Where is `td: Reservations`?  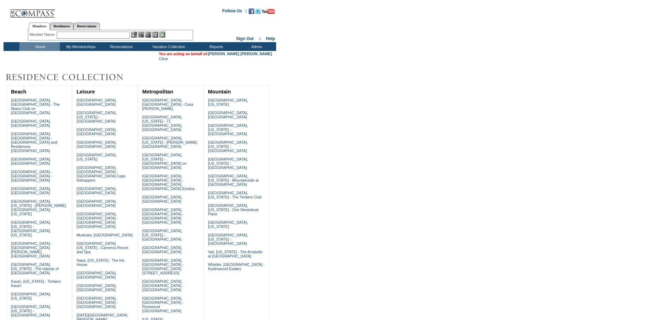 td: Reservations is located at coordinates (120, 46).